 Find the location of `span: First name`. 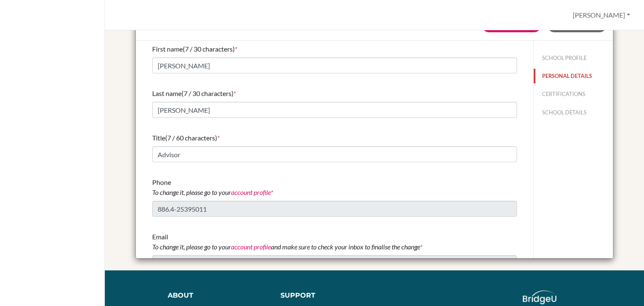

span: First name is located at coordinates (167, 49).